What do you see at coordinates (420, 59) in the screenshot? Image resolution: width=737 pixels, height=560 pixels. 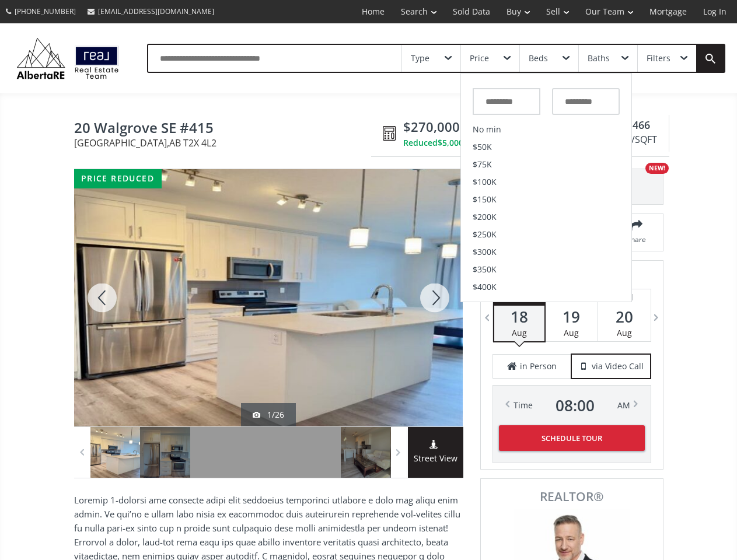 I see `div: Type` at bounding box center [420, 59].